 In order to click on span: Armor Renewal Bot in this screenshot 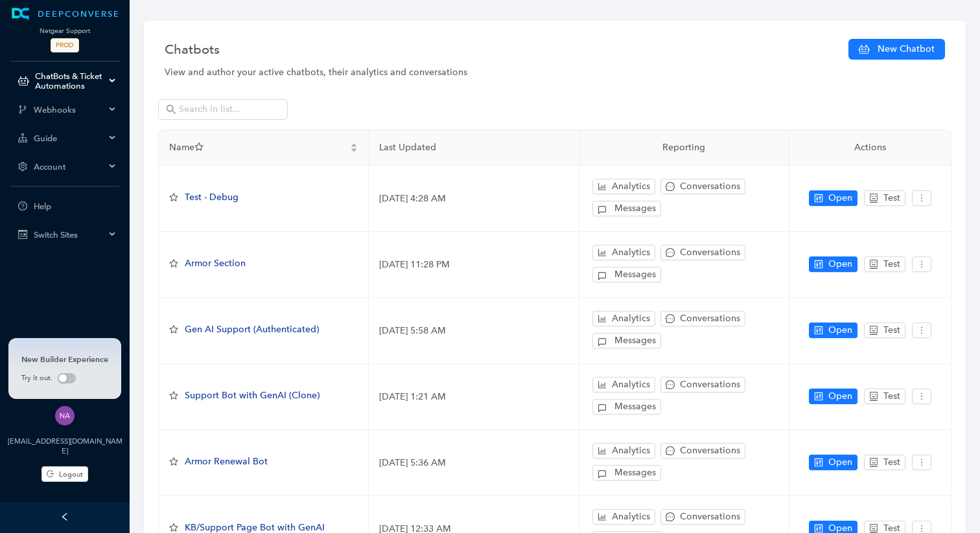, I will do `click(226, 462)`.